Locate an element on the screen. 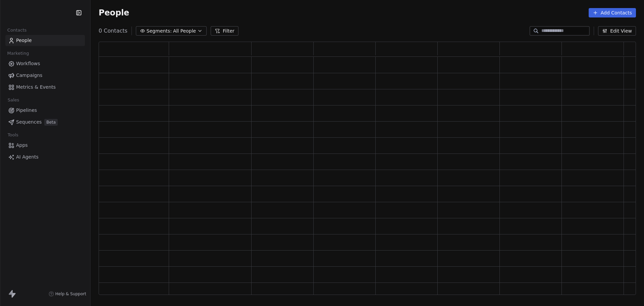  span: All People is located at coordinates (184, 31).